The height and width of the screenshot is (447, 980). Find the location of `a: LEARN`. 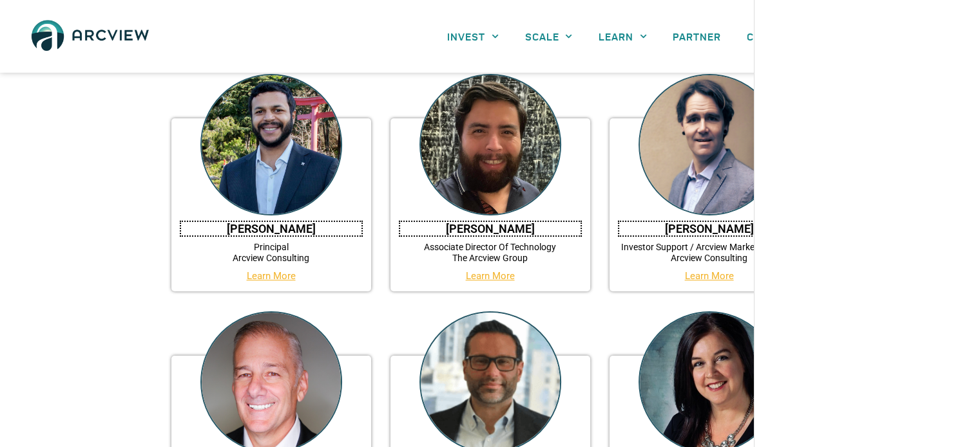

a: LEARN is located at coordinates (622, 36).